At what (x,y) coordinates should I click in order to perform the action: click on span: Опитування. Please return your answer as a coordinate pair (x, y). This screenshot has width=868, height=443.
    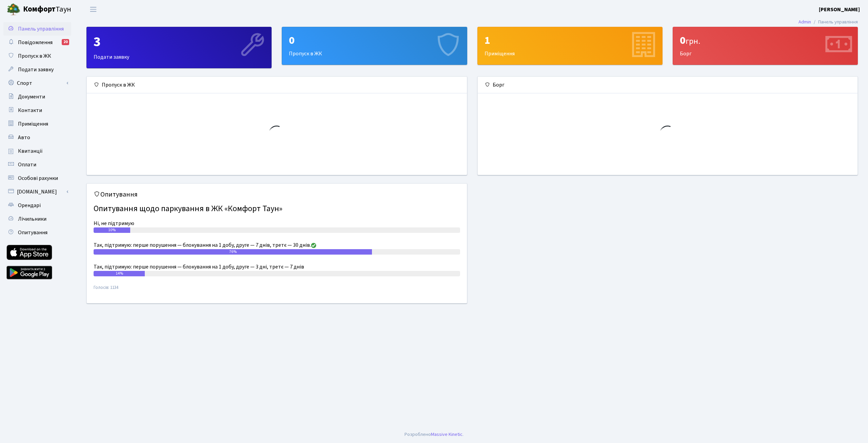
    Looking at the image, I should click on (33, 233).